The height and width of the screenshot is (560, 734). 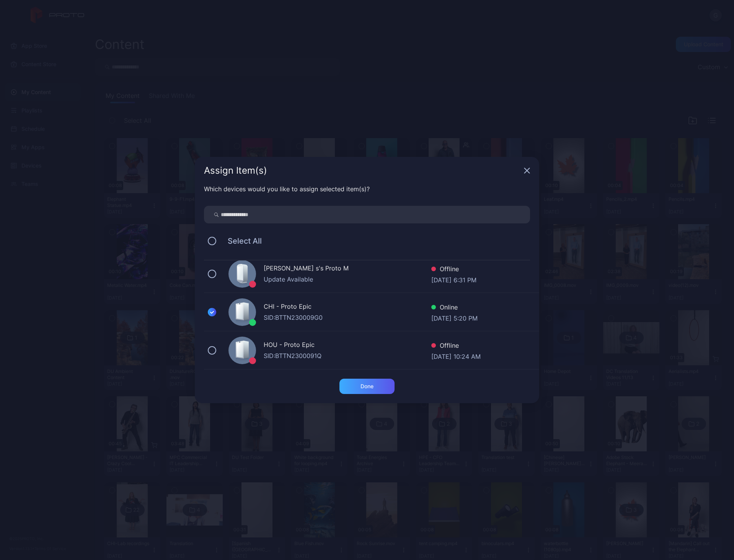 I want to click on button: Done, so click(x=367, y=386).